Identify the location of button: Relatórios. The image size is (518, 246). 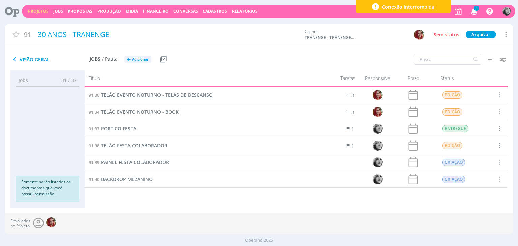
(245, 11).